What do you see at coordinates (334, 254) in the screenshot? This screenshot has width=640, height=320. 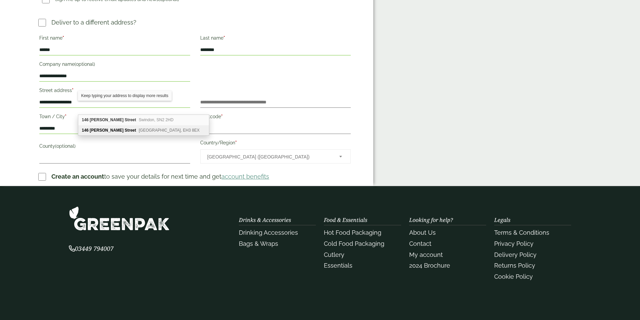 I see `a: Cutlery` at bounding box center [334, 254].